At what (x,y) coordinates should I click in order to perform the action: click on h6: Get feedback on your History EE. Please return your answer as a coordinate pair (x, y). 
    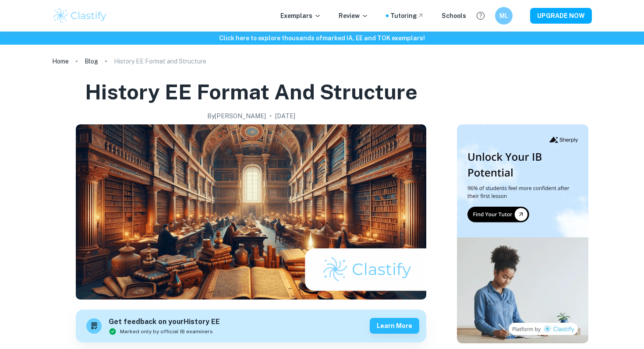
    Looking at the image, I should click on (165, 322).